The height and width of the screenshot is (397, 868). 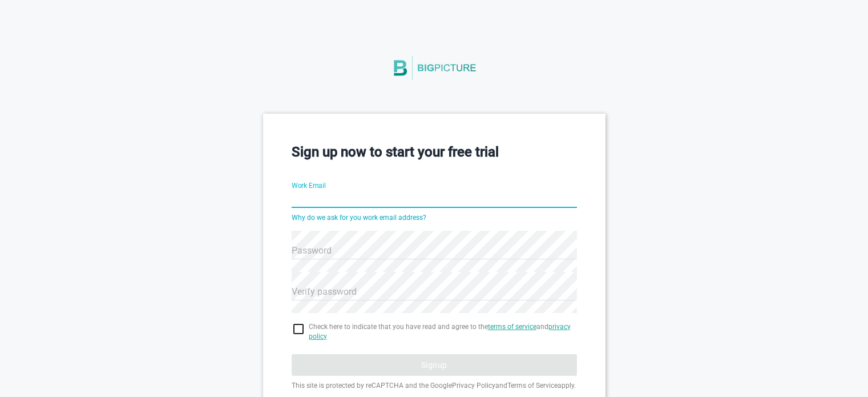 What do you see at coordinates (512, 326) in the screenshot?
I see `a: terms of service` at bounding box center [512, 326].